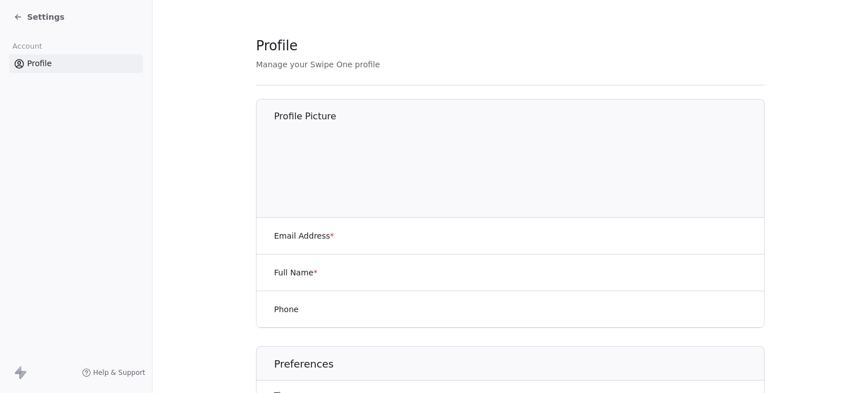 Image resolution: width=868 pixels, height=393 pixels. What do you see at coordinates (520, 364) in the screenshot?
I see `h1: Preferences` at bounding box center [520, 364].